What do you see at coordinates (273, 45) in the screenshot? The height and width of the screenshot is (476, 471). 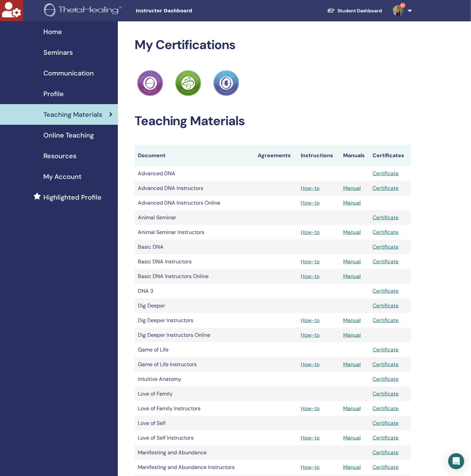 I see `h2: My Certifications` at bounding box center [273, 45].